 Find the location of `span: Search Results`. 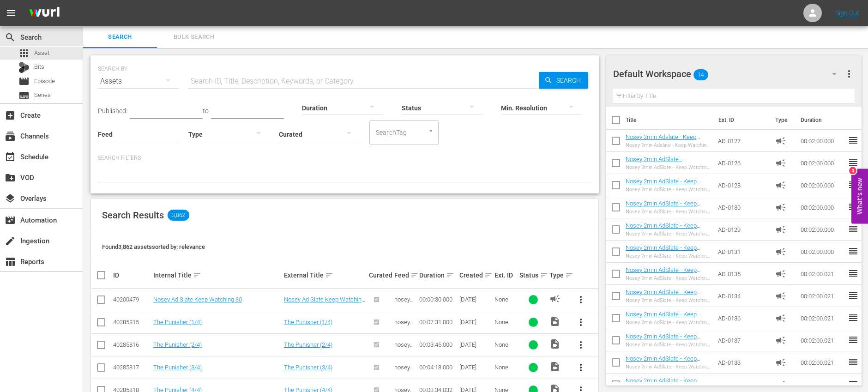

span: Search Results is located at coordinates (133, 215).